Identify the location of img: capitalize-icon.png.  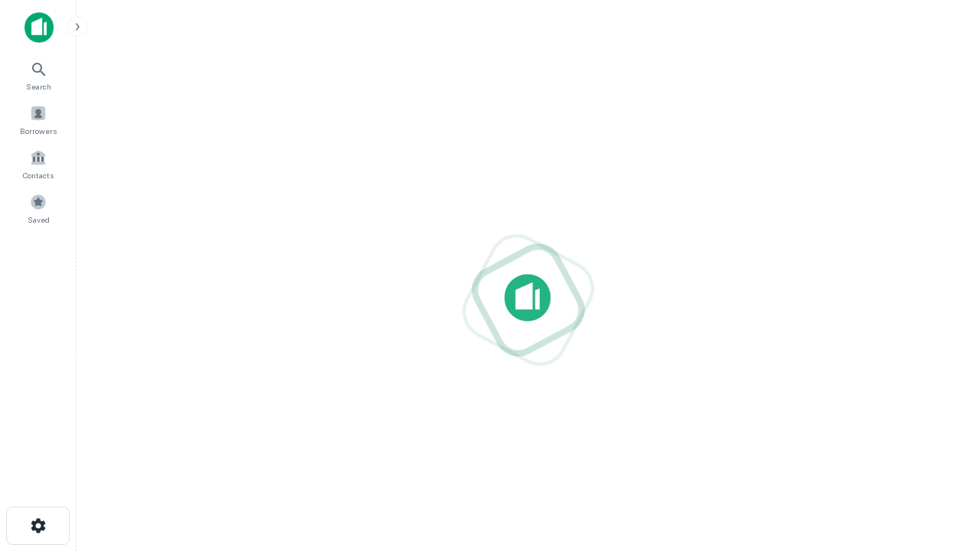
(39, 27).